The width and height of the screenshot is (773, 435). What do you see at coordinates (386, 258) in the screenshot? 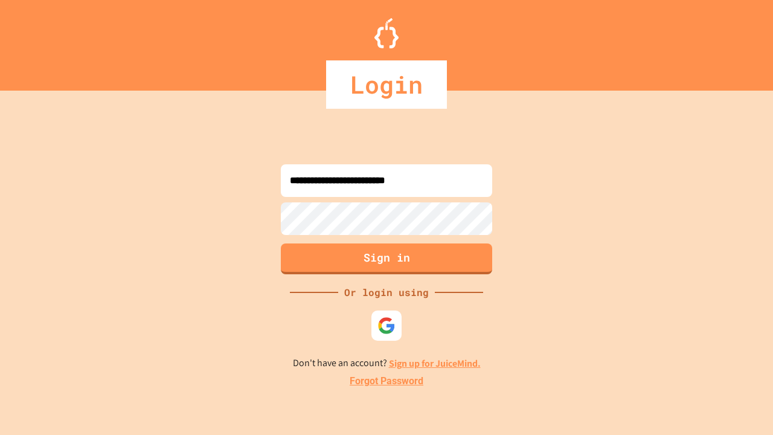
I see `button: Sign in` at bounding box center [386, 258].